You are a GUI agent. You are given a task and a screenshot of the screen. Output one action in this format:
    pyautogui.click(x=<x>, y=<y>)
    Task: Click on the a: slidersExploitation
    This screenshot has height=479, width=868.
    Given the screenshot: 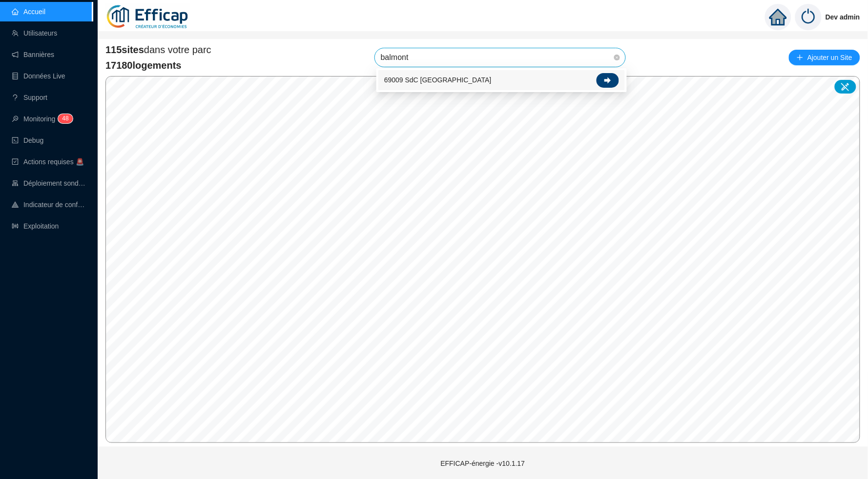 What is the action you would take?
    pyautogui.click(x=35, y=227)
    